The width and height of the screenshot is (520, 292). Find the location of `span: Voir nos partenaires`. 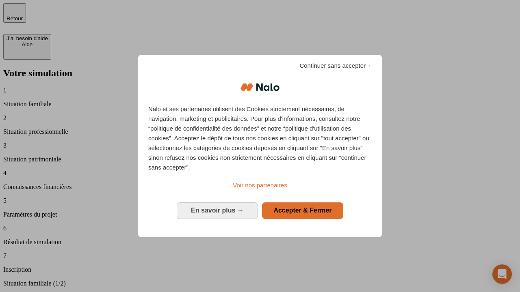

span: Voir nos partenaires is located at coordinates (260, 185).